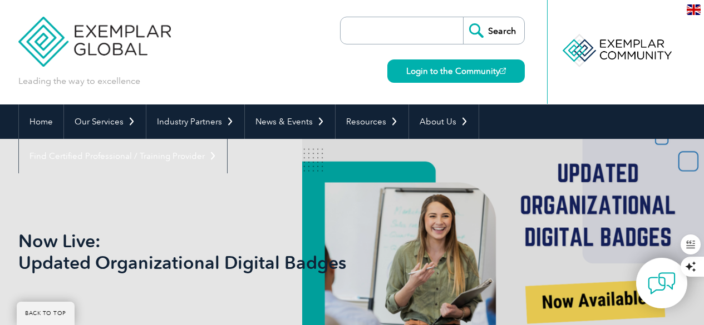  I want to click on img: en, so click(693, 9).